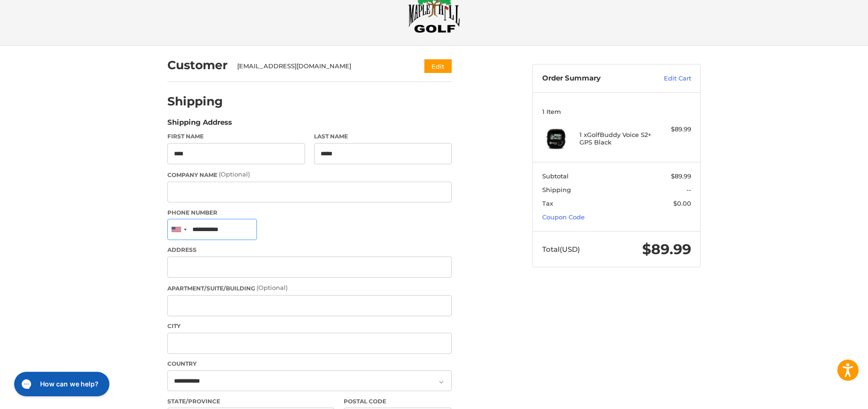 The width and height of the screenshot is (868, 409). I want to click on button: Open gorgias live chat, so click(53, 15).